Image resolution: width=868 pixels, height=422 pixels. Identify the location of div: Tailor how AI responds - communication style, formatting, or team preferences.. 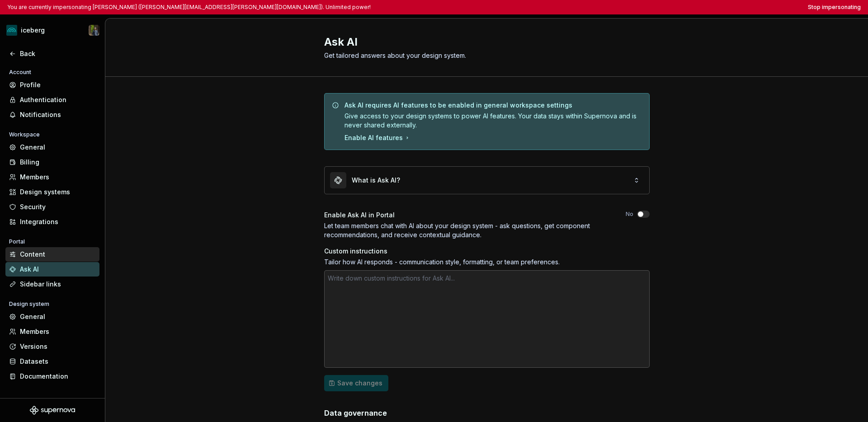
(487, 262).